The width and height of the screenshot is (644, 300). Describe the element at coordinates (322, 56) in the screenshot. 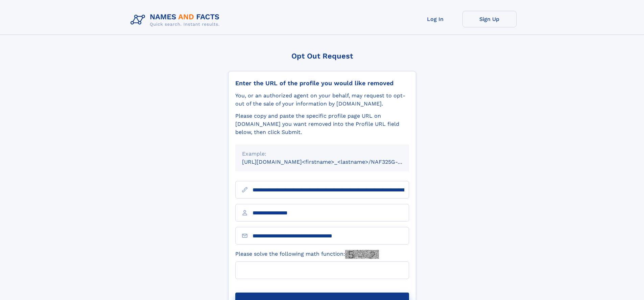

I see `div: Opt Out Request` at that location.